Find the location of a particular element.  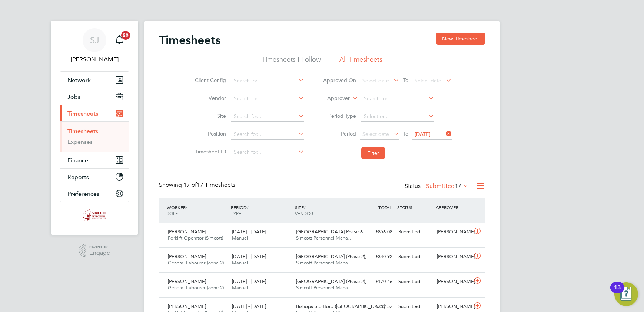

label: Approved On is located at coordinates (339, 80).